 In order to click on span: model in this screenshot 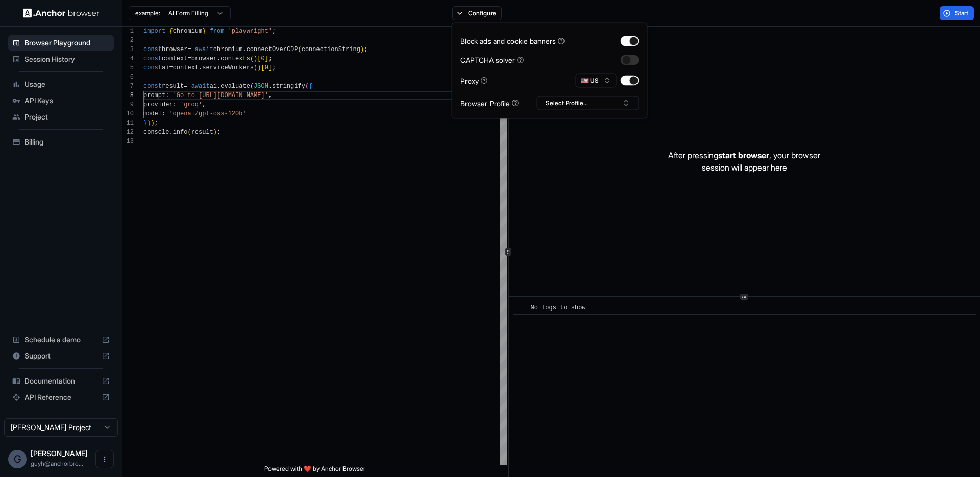, I will do `click(152, 114)`.